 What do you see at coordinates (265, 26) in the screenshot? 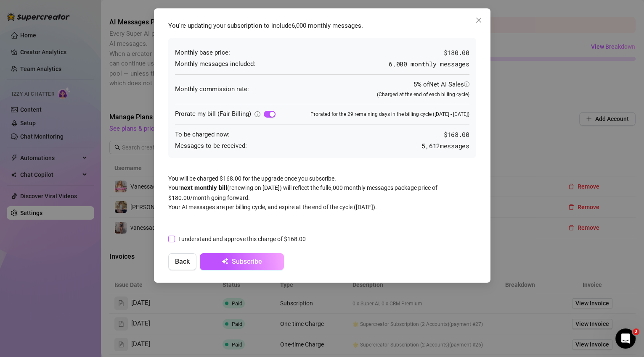
I see `span: You're updating your subscription to include 6,000 monthly messages .` at bounding box center [265, 26].